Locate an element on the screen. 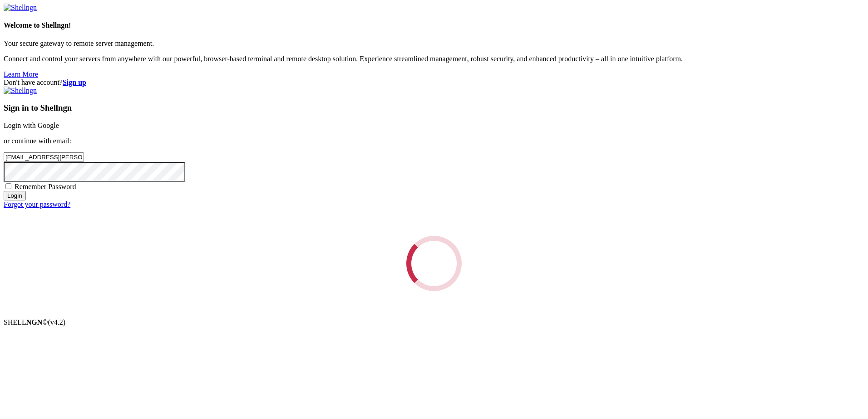 This screenshot has width=868, height=419. p: or continue with email: is located at coordinates (434, 141).